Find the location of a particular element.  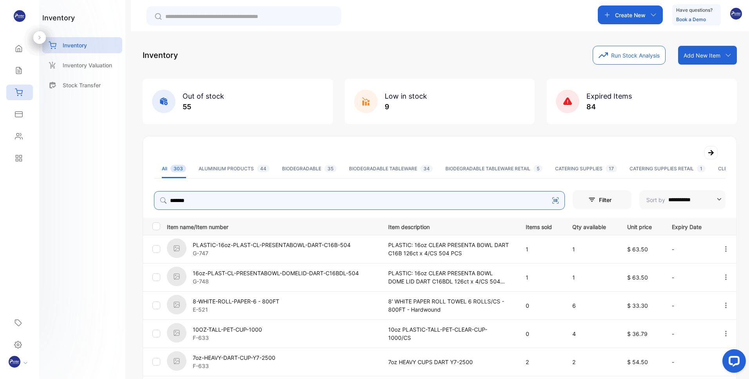

p: 4 is located at coordinates (591, 334).